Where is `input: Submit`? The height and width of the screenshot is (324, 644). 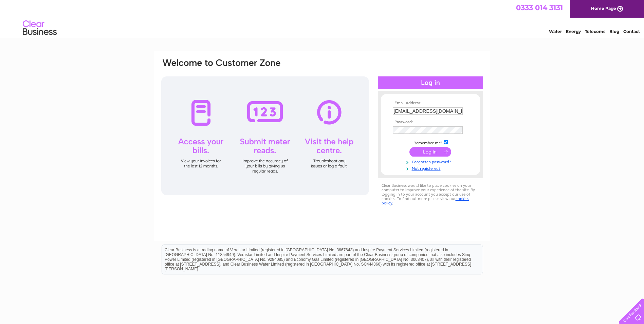
input: Submit is located at coordinates (430, 152).